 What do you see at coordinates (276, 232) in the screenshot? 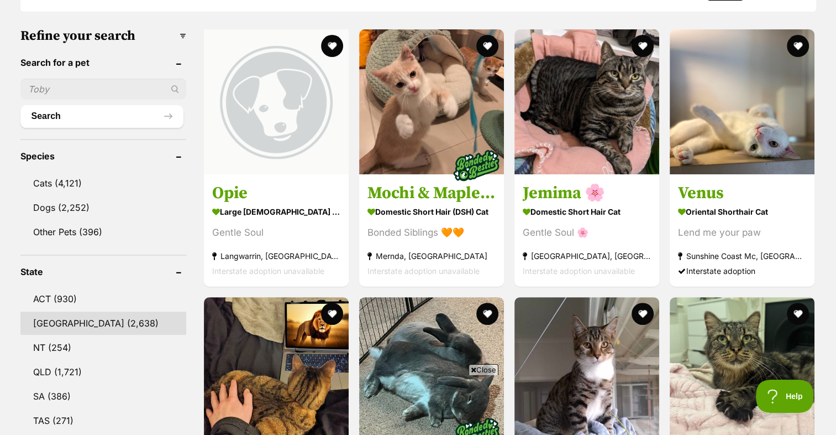
I see `div: Gentle Soul` at bounding box center [276, 232].